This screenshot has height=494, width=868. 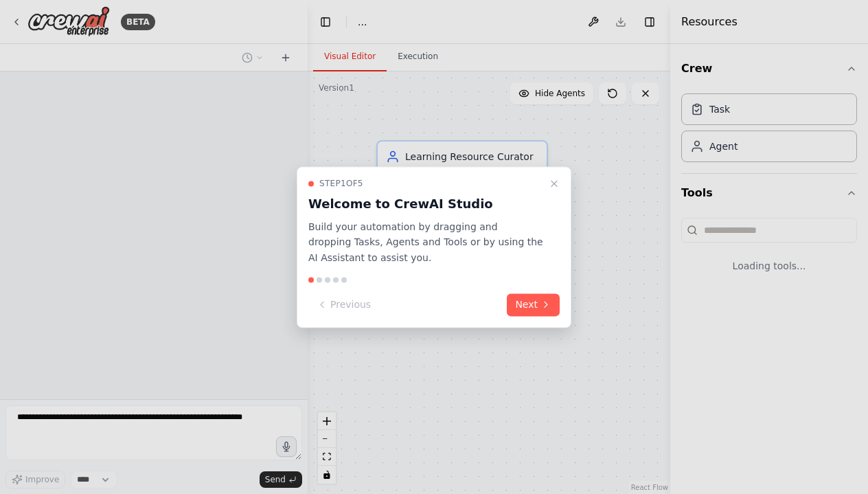 I want to click on button: Previous, so click(x=344, y=304).